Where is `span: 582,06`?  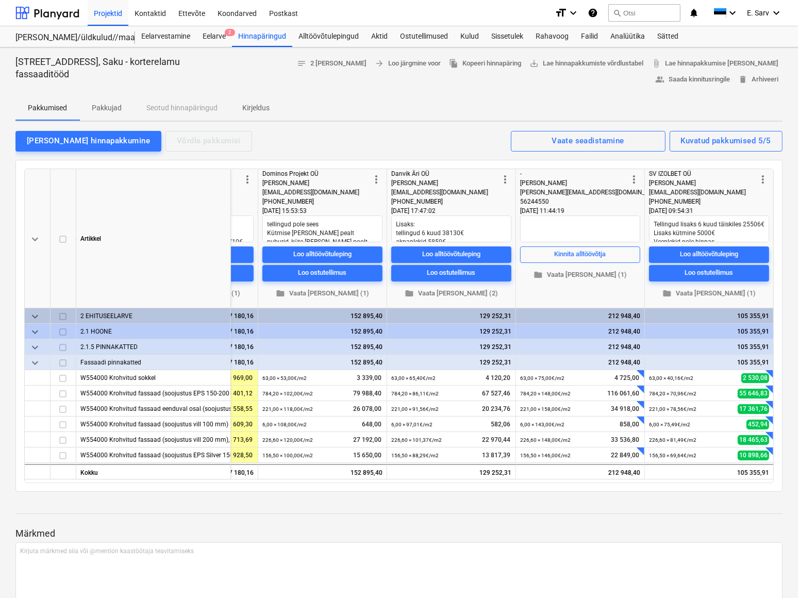 span: 582,06 is located at coordinates (500, 423).